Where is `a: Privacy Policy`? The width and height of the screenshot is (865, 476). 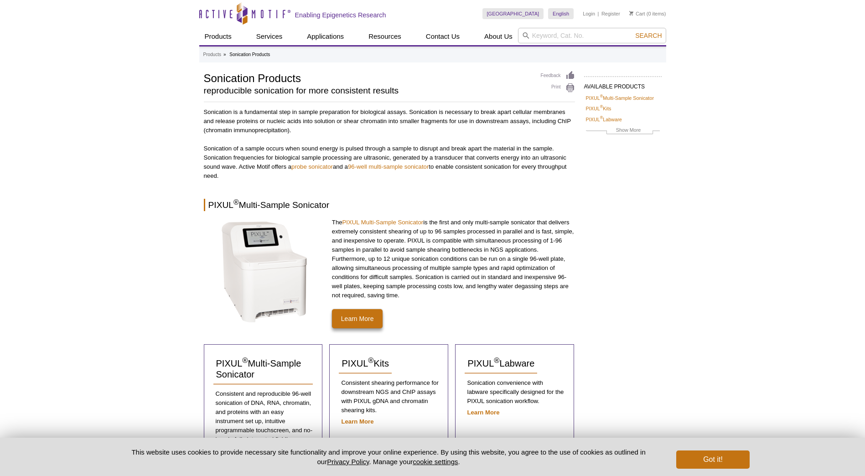
a: Privacy Policy is located at coordinates (348, 462).